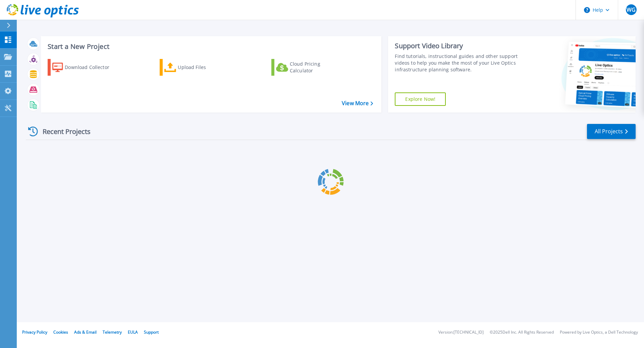 This screenshot has width=644, height=348. I want to click on li: © 2025 Dell Inc. All Rights Reserved, so click(522, 332).